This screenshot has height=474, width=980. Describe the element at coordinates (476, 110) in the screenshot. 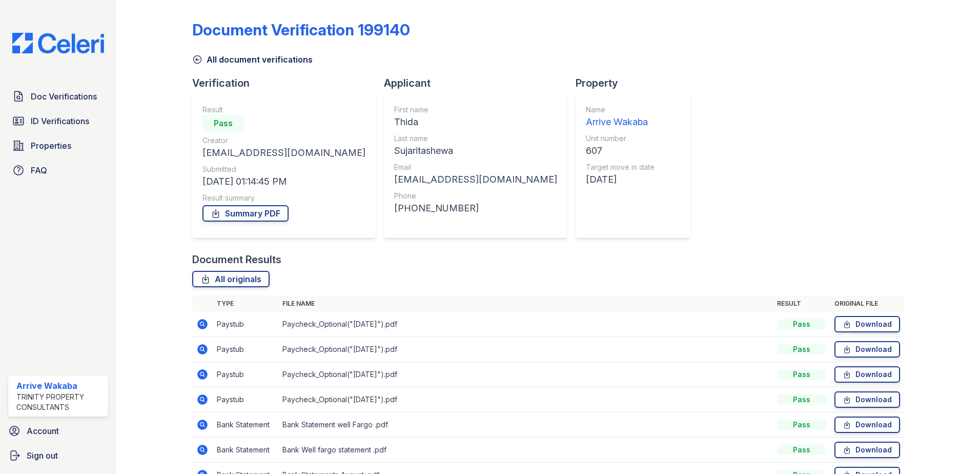

I see `div: First name` at that location.